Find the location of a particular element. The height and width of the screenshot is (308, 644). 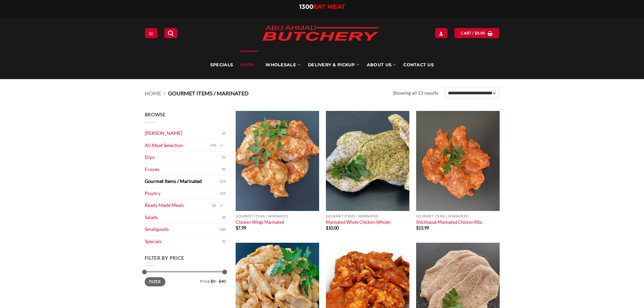

select: Shop order is located at coordinates (472, 93).